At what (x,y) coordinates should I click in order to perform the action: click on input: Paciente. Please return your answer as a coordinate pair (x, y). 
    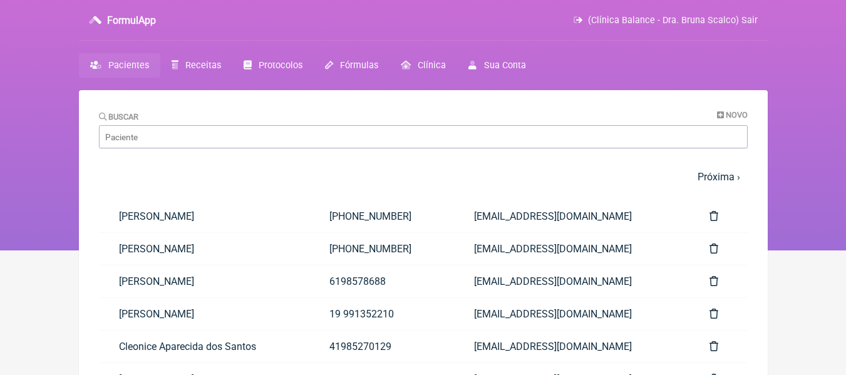
    Looking at the image, I should click on (423, 136).